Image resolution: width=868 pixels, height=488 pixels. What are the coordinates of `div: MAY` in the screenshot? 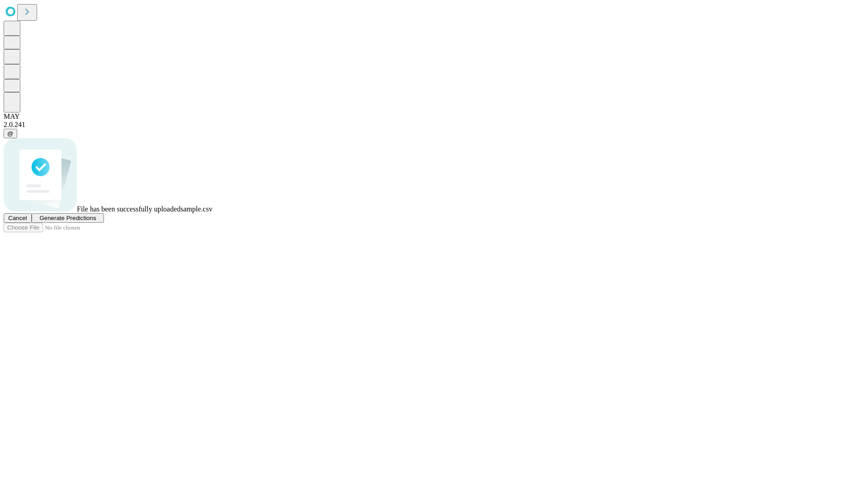 It's located at (434, 117).